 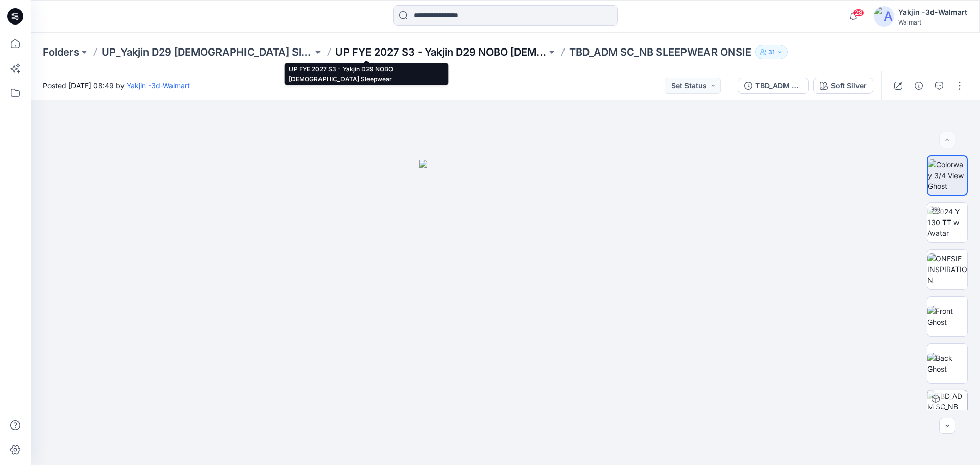 I want to click on span: 28, so click(x=858, y=12).